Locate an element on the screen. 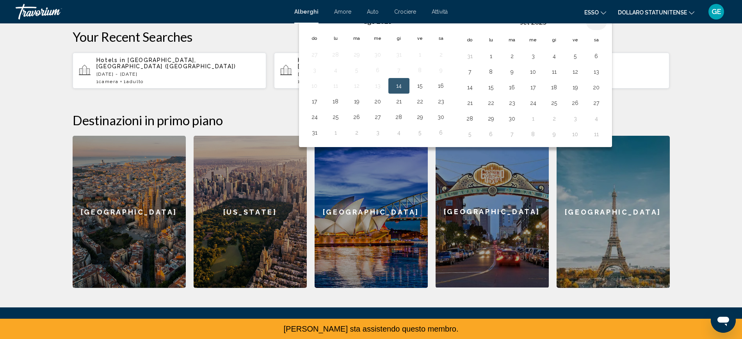 Image resolution: width=742 pixels, height=339 pixels. a: Viaggio is located at coordinates (151, 12).